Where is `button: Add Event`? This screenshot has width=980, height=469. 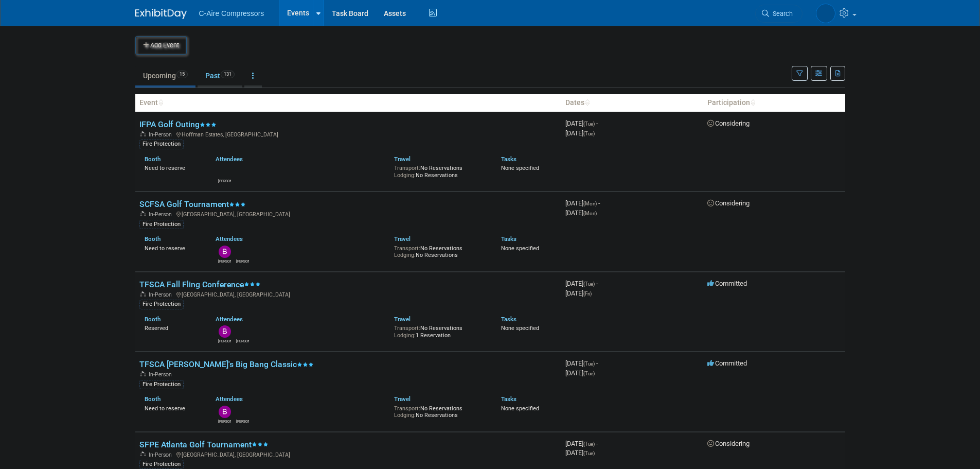 button: Add Event is located at coordinates (161, 45).